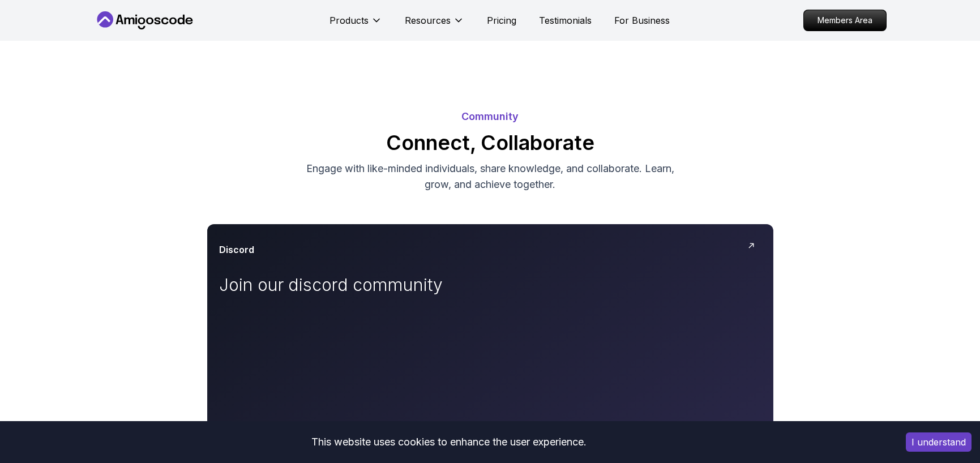  What do you see at coordinates (501, 21) in the screenshot?
I see `p: Pricing` at bounding box center [501, 21].